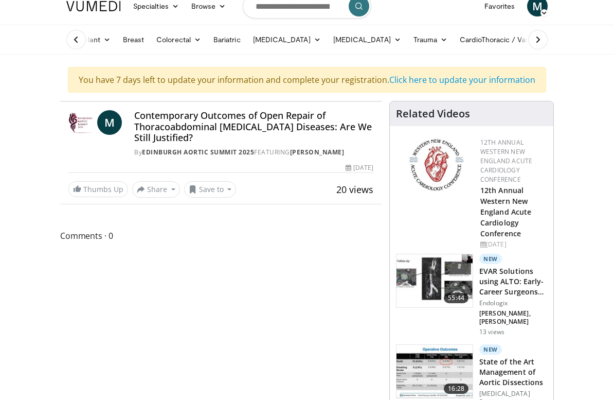  What do you see at coordinates (462, 80) in the screenshot?
I see `a: Click here to update your information` at bounding box center [462, 80].